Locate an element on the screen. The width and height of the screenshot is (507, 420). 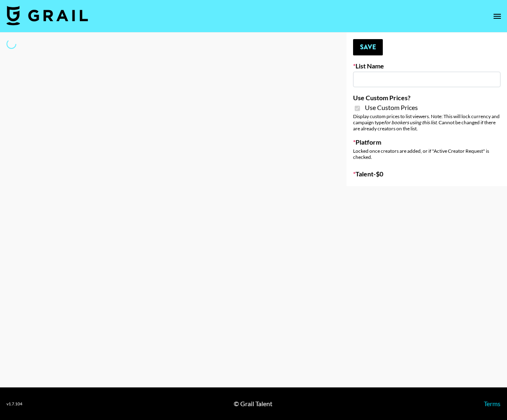
label: List Name is located at coordinates (427, 66).